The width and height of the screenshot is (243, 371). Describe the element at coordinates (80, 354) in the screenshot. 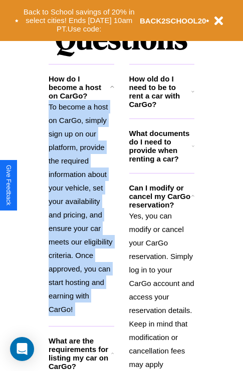

I see `h3: What are the requirements for listing my car on CarGo?` at that location.